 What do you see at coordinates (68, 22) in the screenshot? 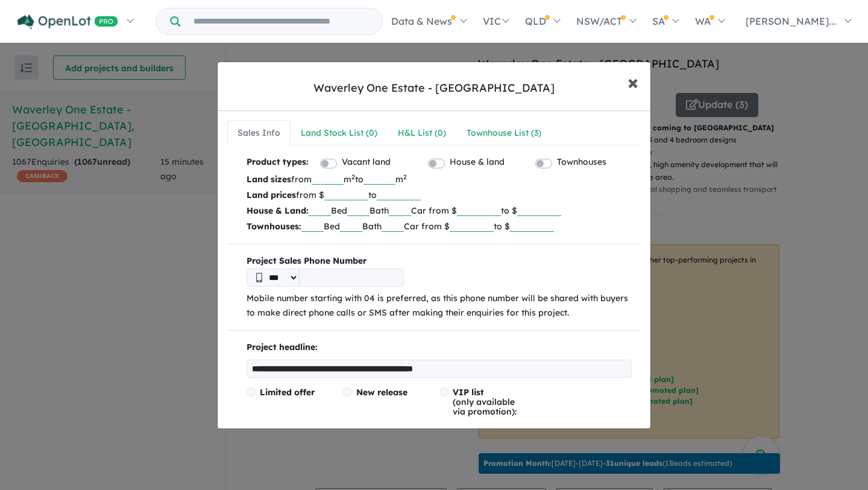
I see `img: Openlot PRO Logo White` at bounding box center [68, 22].